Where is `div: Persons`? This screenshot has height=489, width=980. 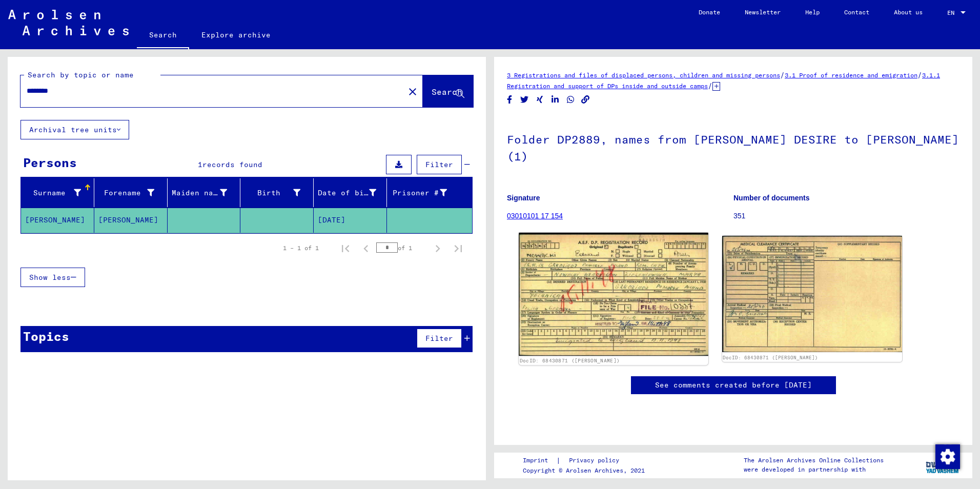
div: Persons is located at coordinates (49, 163).